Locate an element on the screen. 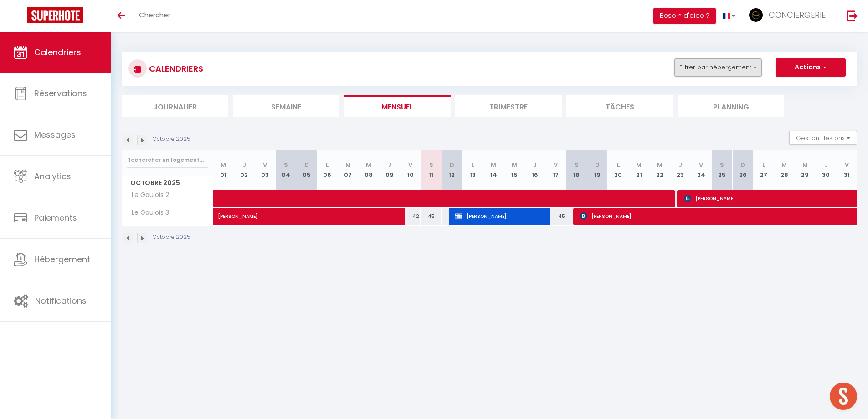 This screenshot has height=419, width=868. span: Hébergement is located at coordinates (62, 259).